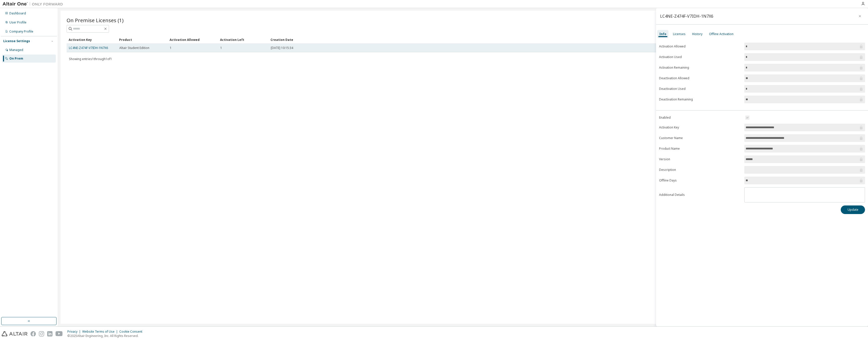 This screenshot has height=341, width=868. I want to click on label: Activation Remaining, so click(700, 68).